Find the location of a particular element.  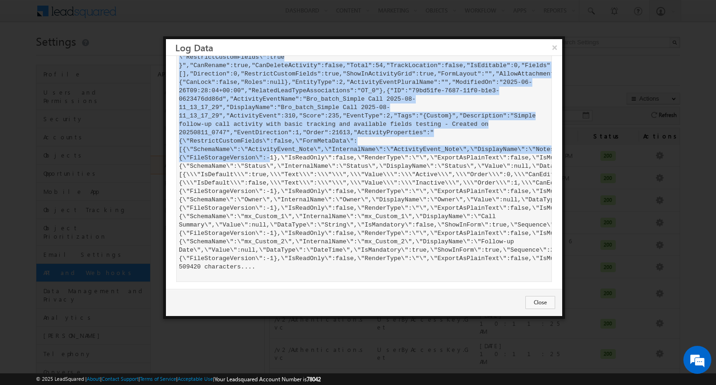

em: Start Chat is located at coordinates (148, 293).